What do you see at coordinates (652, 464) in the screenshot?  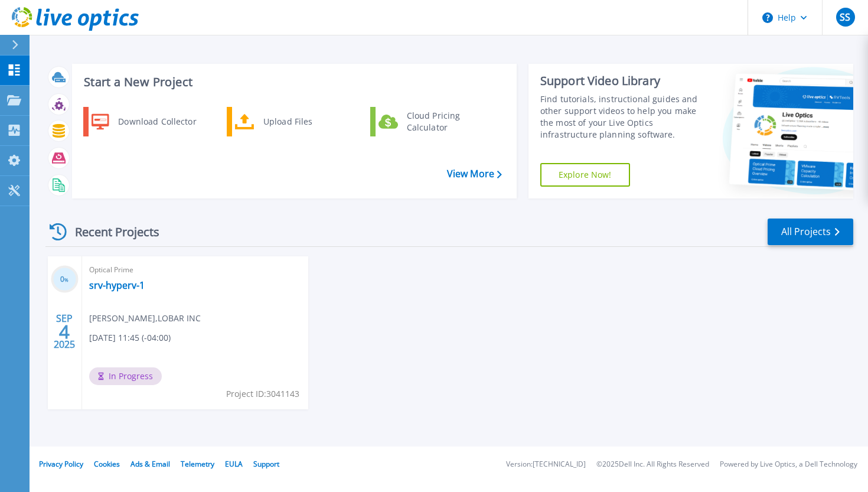 I see `li: © 2025 Dell Inc. All Rights Reserved` at bounding box center [652, 464].